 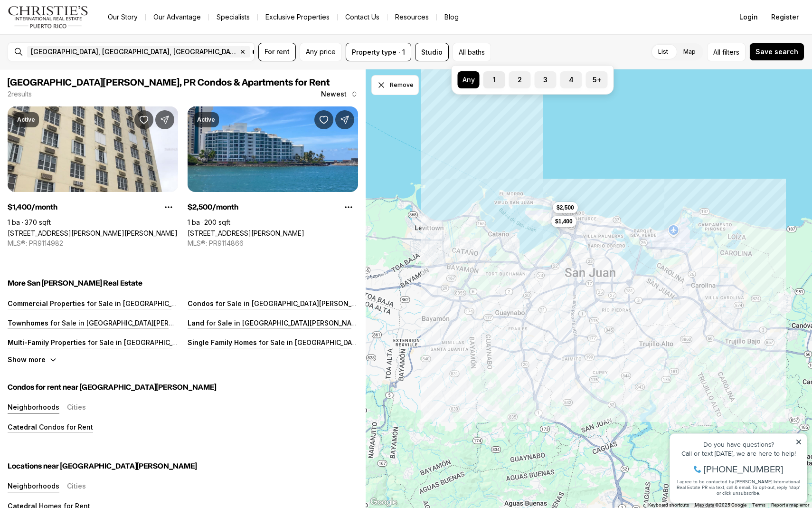 I want to click on label: 3, so click(x=546, y=80).